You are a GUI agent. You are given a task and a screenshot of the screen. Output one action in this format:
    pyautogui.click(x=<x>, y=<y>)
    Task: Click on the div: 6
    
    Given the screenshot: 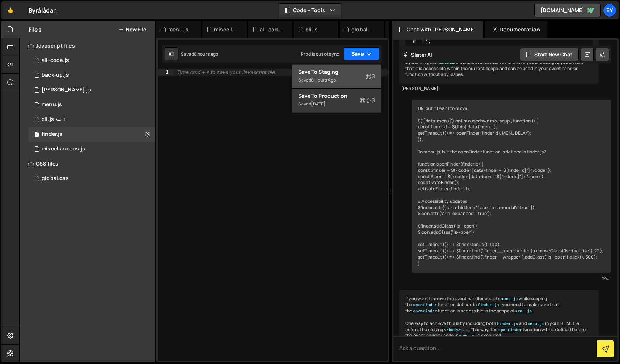 What is the action you would take?
    pyautogui.click(x=413, y=42)
    